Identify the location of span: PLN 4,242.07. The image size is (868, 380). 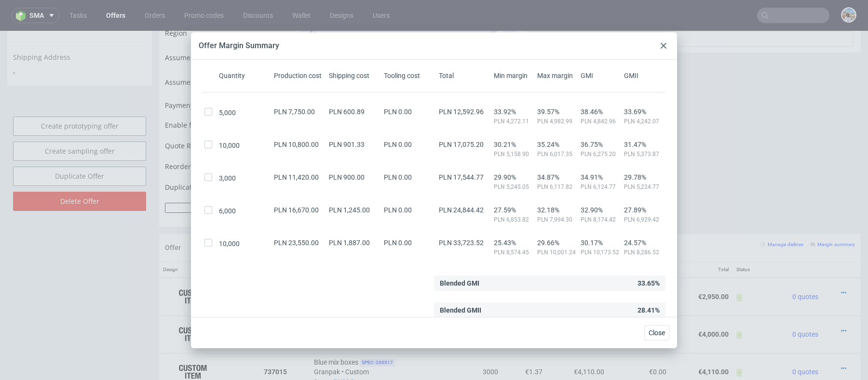
(644, 121).